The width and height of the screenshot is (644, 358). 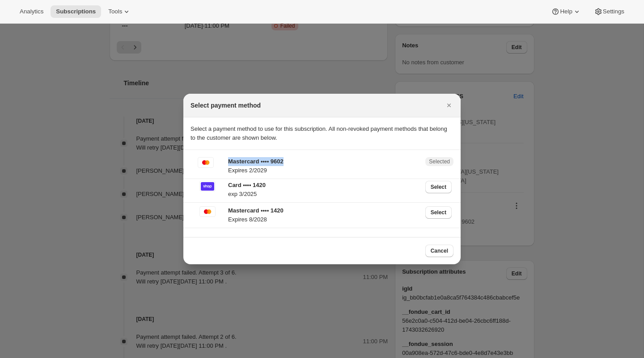 I want to click on button: Settings, so click(x=609, y=12).